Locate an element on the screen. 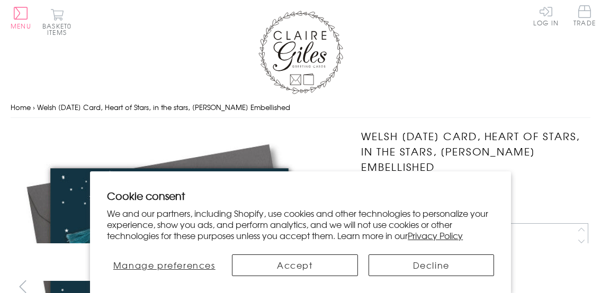 The image size is (601, 293). a: Privacy Policy is located at coordinates (435, 236).